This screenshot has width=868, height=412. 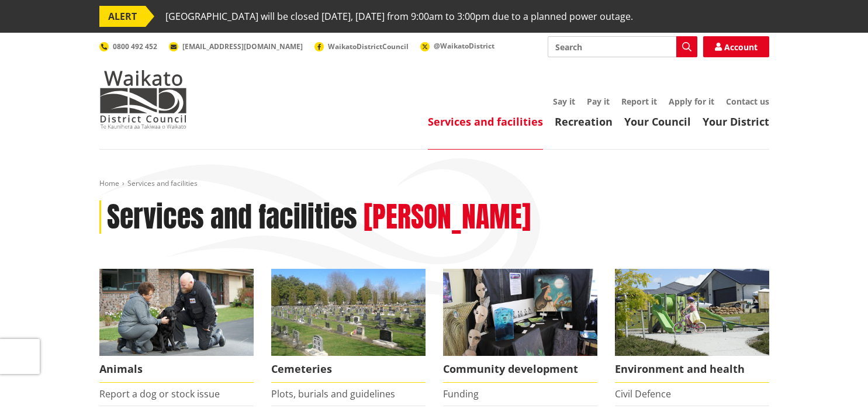 I want to click on a: WaikatoDistrictCouncil, so click(x=362, y=46).